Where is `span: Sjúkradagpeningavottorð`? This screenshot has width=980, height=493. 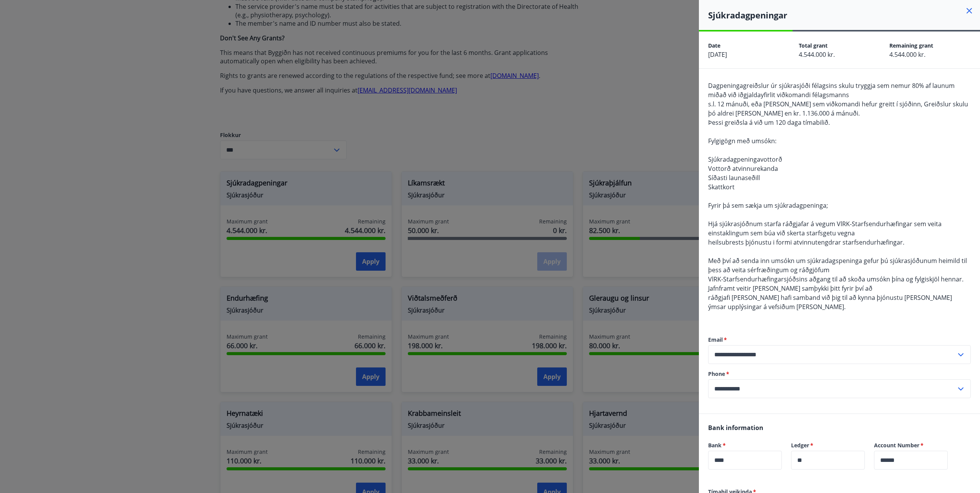 span: Sjúkradagpeningavottorð is located at coordinates (745, 160).